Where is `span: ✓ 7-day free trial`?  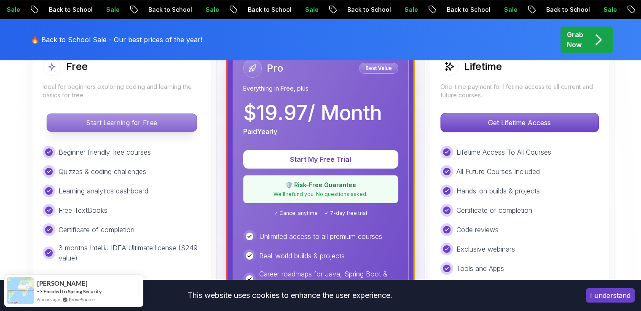 span: ✓ 7-day free trial is located at coordinates (346, 213).